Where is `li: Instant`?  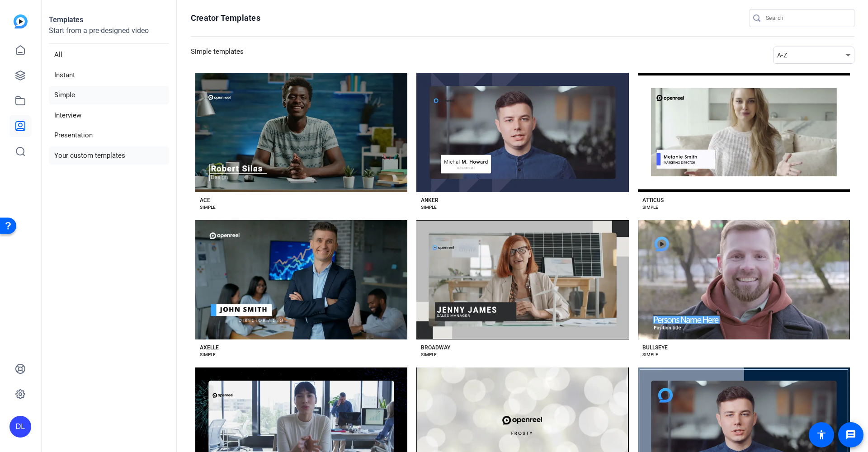
li: Instant is located at coordinates (109, 75).